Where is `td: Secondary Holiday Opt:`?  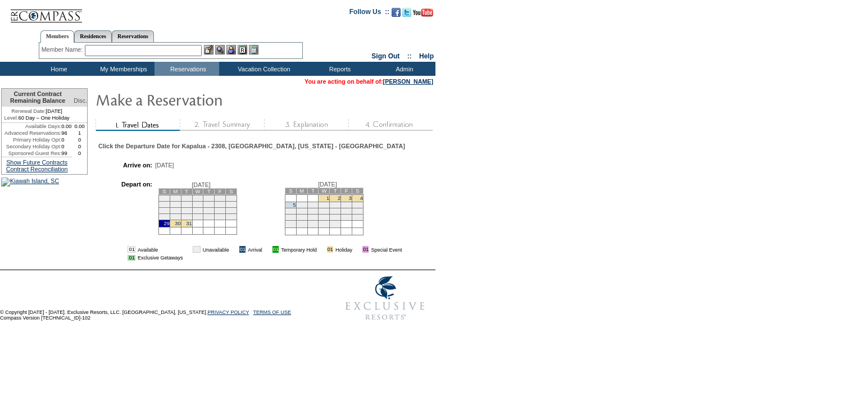
td: Secondary Holiday Opt: is located at coordinates (31, 147).